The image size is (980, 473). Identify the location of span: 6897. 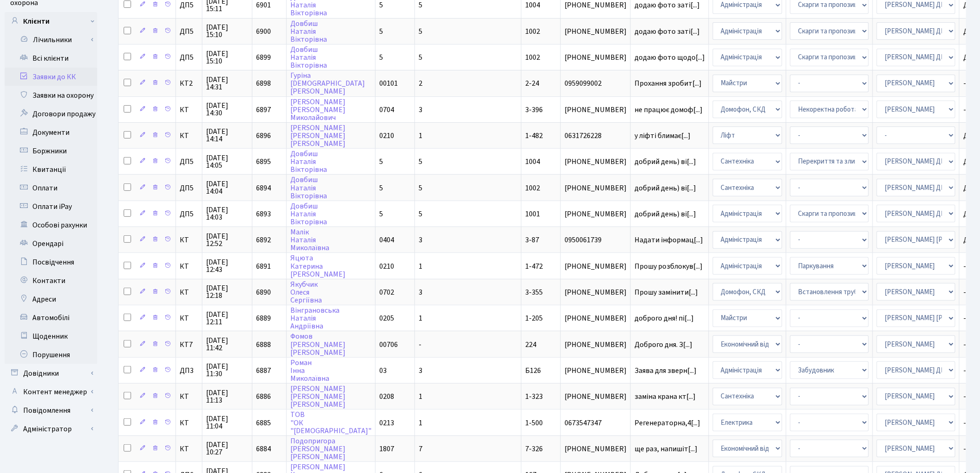
(264, 109).